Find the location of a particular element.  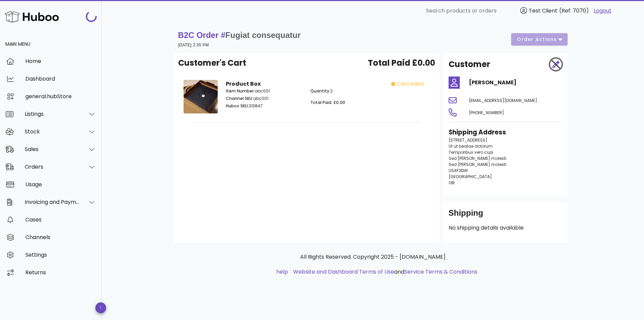

div: Cases is located at coordinates (60, 220).